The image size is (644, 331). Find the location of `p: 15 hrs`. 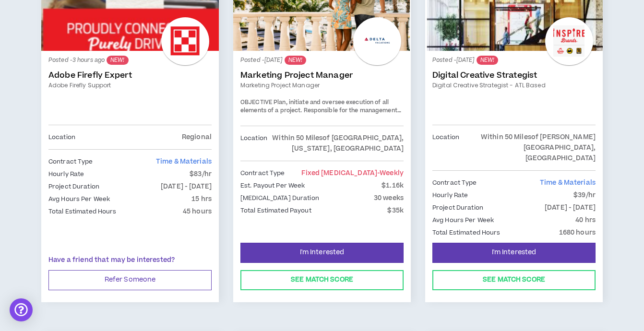

p: 15 hrs is located at coordinates (202, 199).